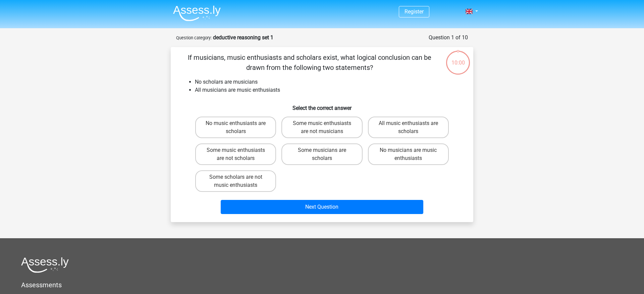  Describe the element at coordinates (322, 154) in the screenshot. I see `label: Some musicians are scholars` at that location.